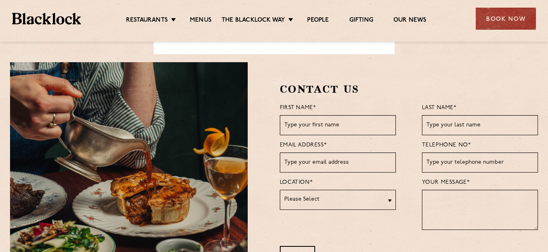 This screenshot has width=548, height=252. I want to click on a: Gifting, so click(362, 21).